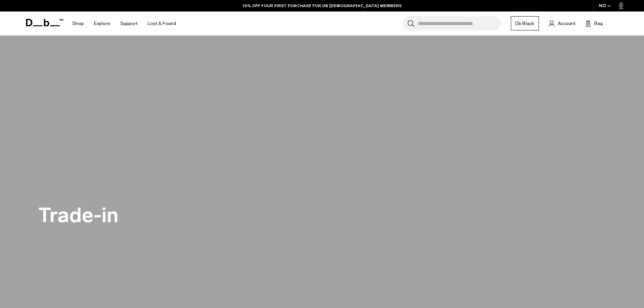 The height and width of the screenshot is (308, 644). What do you see at coordinates (599, 24) in the screenshot?
I see `span: Bag` at bounding box center [599, 24].